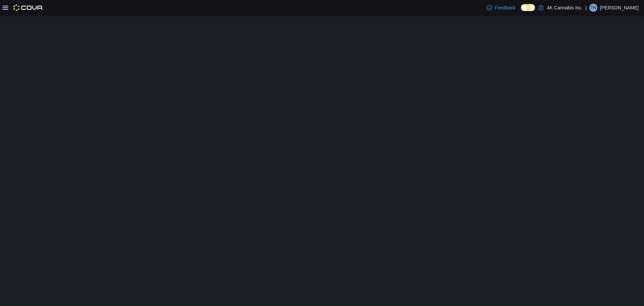  What do you see at coordinates (593, 8) in the screenshot?
I see `span: TN` at bounding box center [593, 8].